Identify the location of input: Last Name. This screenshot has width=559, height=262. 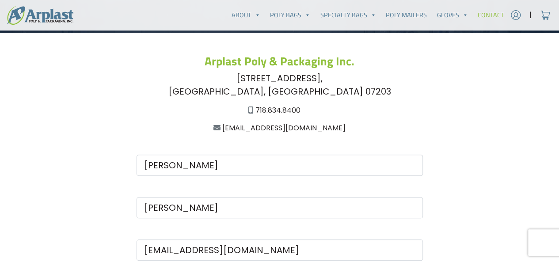
(280, 208).